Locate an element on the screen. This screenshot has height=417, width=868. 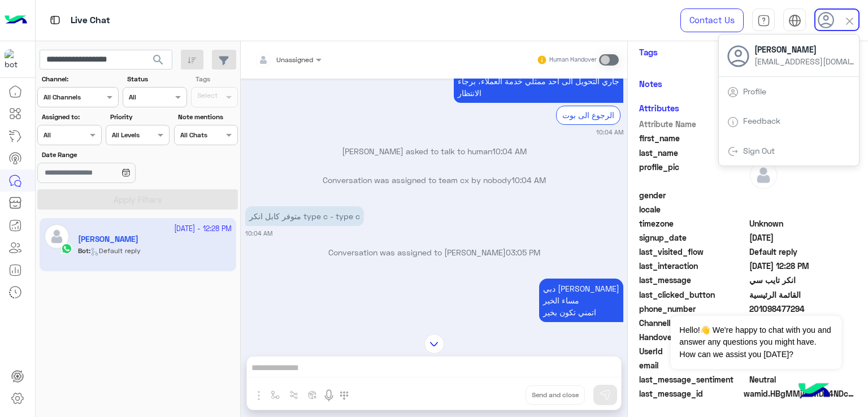
span: 2025-09-21T09:28:03.727Z is located at coordinates (803, 265).